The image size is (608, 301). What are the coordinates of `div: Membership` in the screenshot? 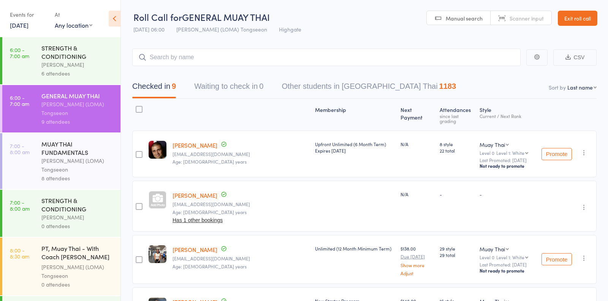 It's located at (355, 115).